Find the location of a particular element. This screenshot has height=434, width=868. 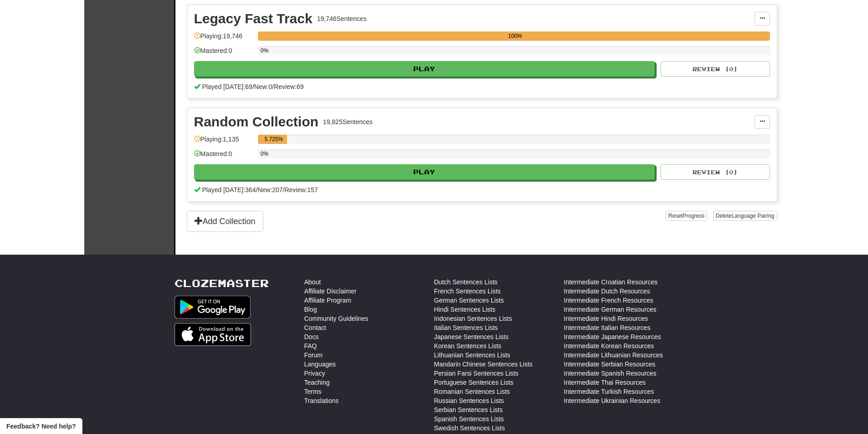

a: Intermediate Korean Resources is located at coordinates (609, 345).